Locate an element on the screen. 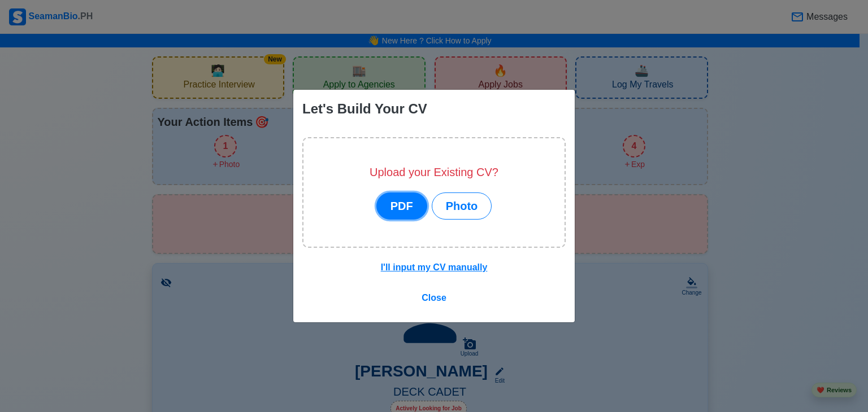  button: I'll input my CV manually is located at coordinates (434, 268).